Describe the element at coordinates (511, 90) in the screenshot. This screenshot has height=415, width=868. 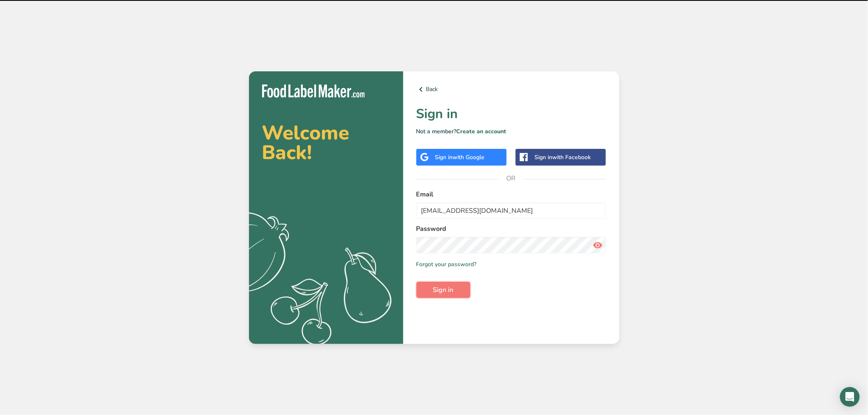
I see `a: Back` at that location.